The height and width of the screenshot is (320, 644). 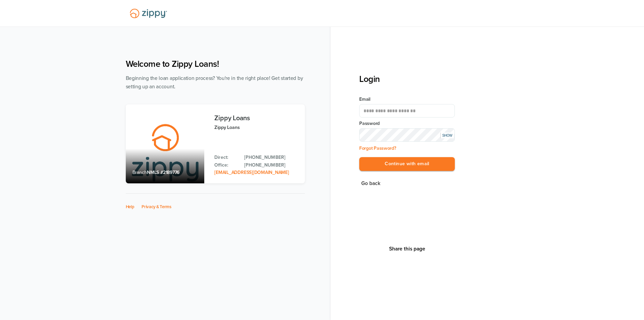 What do you see at coordinates (215, 82) in the screenshot?
I see `span: Beginning the loan application process? You're in the right place! Get started by setting up an a...` at bounding box center [215, 82].